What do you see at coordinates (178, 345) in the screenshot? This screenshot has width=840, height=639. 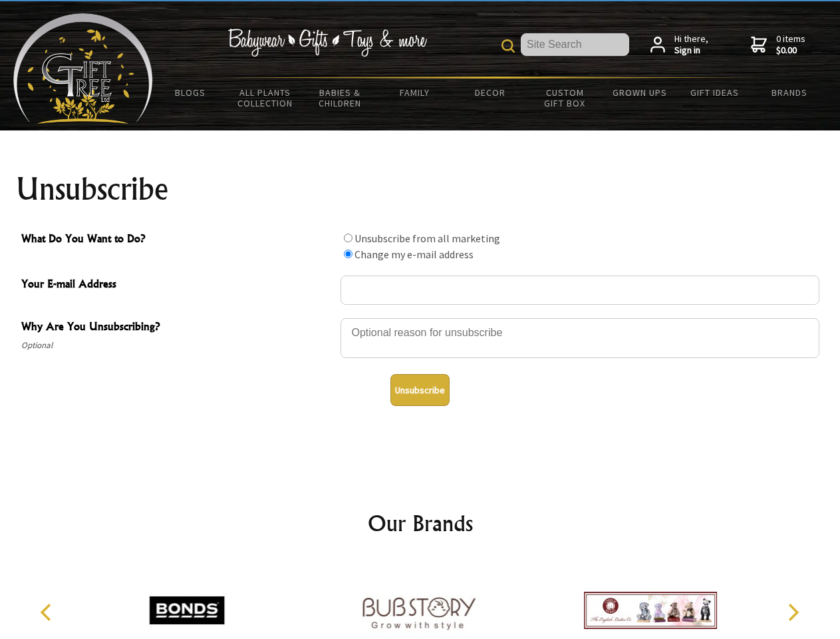 I see `span: Optional` at bounding box center [178, 345].